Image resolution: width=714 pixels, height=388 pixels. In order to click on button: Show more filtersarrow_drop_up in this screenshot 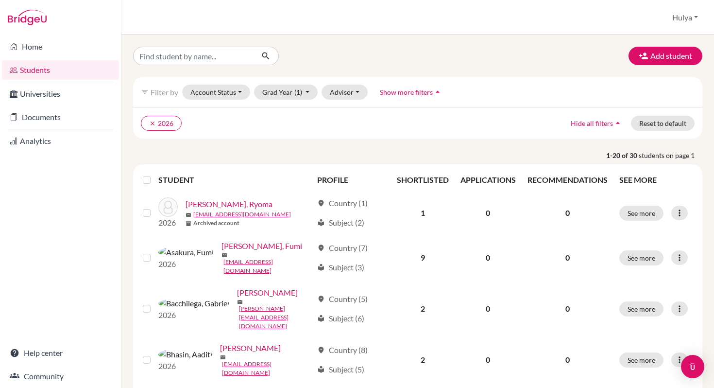, I will do `click(411, 92)`.